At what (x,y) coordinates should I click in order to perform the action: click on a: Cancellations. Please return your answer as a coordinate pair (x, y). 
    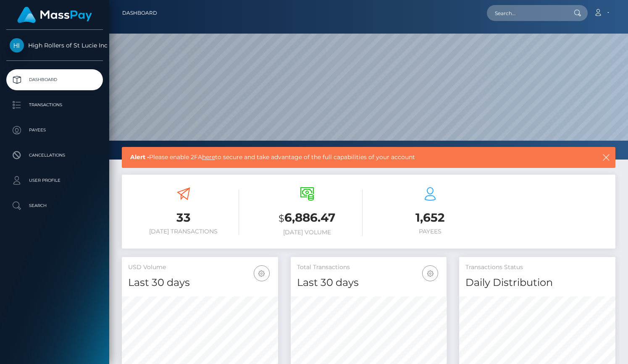
    Looking at the image, I should click on (55, 156).